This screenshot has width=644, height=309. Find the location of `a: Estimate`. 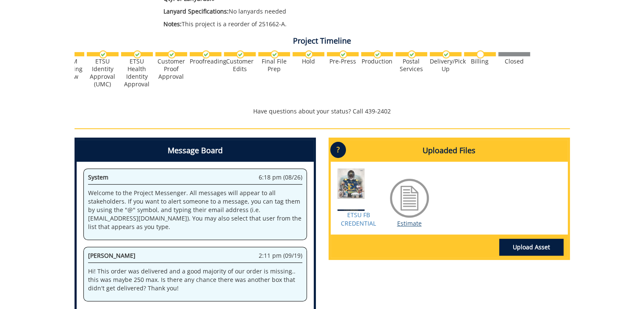

a: Estimate is located at coordinates (409, 223).